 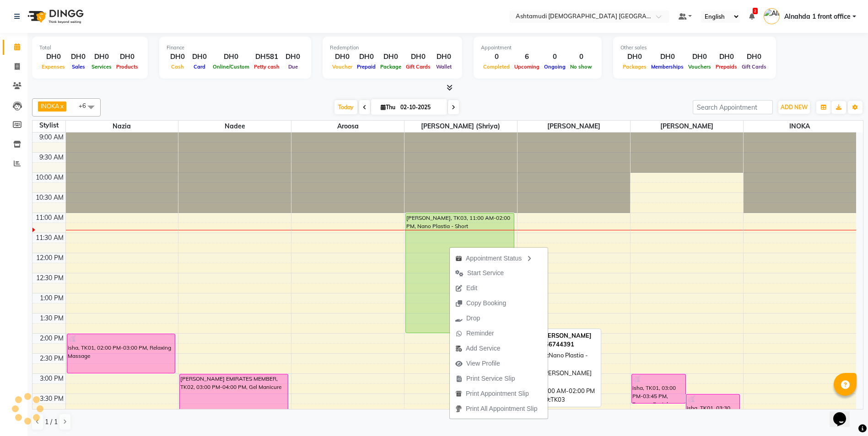 I want to click on div: 1:30 PM, so click(x=52, y=318).